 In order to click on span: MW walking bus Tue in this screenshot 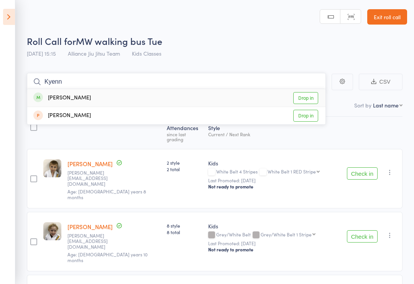, I will do `click(119, 41)`.